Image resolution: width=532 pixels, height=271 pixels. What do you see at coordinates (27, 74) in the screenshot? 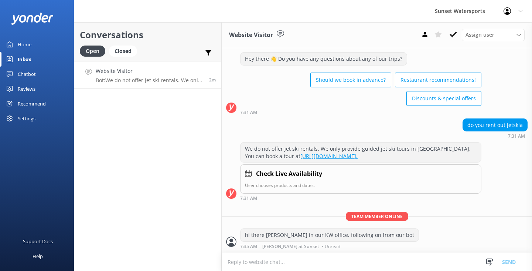
I see `div: Chatbot` at bounding box center [27, 74].